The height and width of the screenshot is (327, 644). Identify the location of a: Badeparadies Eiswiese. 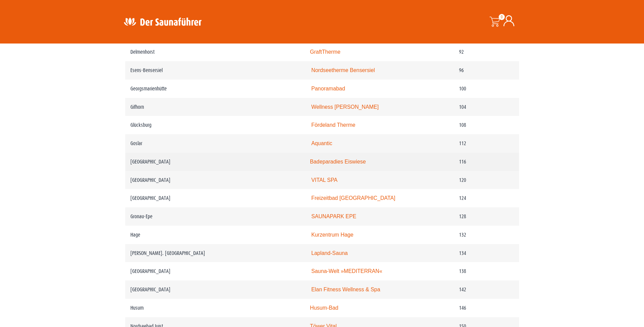
(338, 161).